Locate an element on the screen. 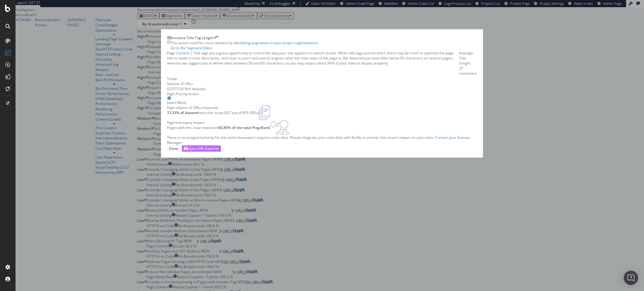  div: High link equity impact is located at coordinates (218, 122).